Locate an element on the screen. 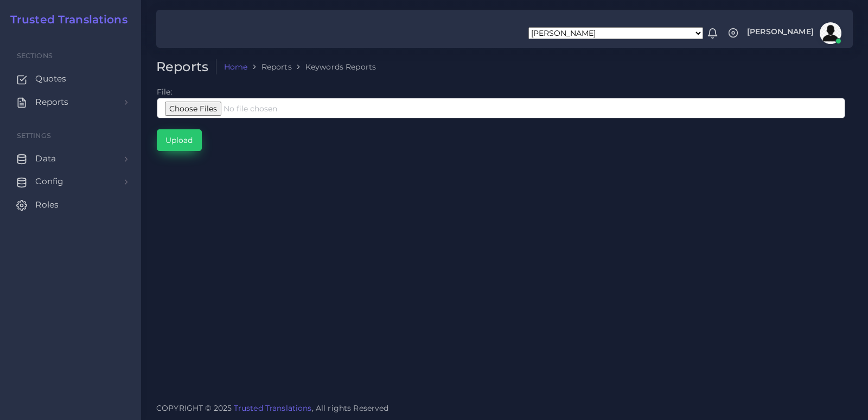  span: Data is located at coordinates (45, 158).